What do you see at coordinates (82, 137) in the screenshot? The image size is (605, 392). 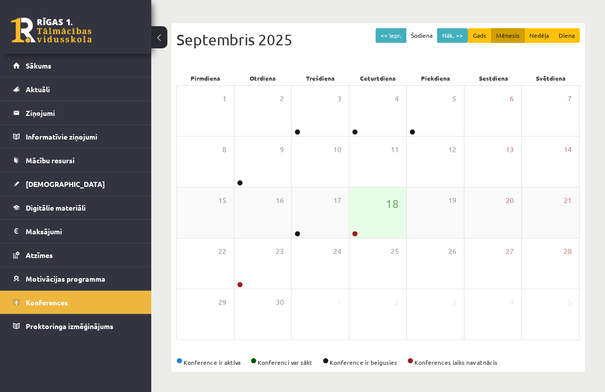 I see `legend: Informatīvie ziņojumi` at bounding box center [82, 137].